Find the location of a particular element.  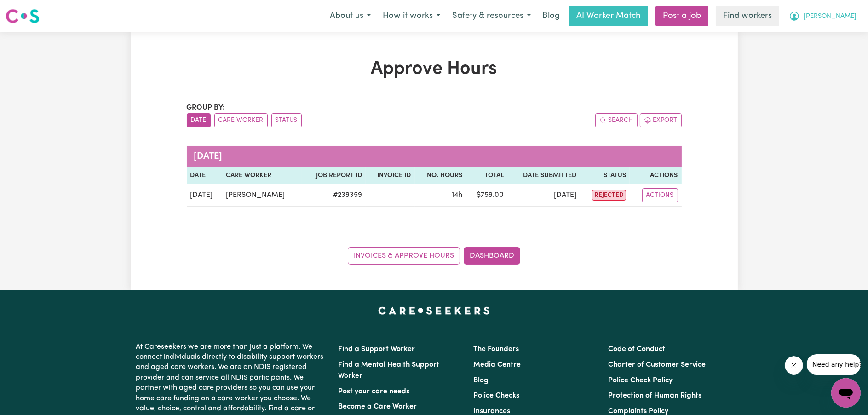

th: Actions is located at coordinates (656, 176).